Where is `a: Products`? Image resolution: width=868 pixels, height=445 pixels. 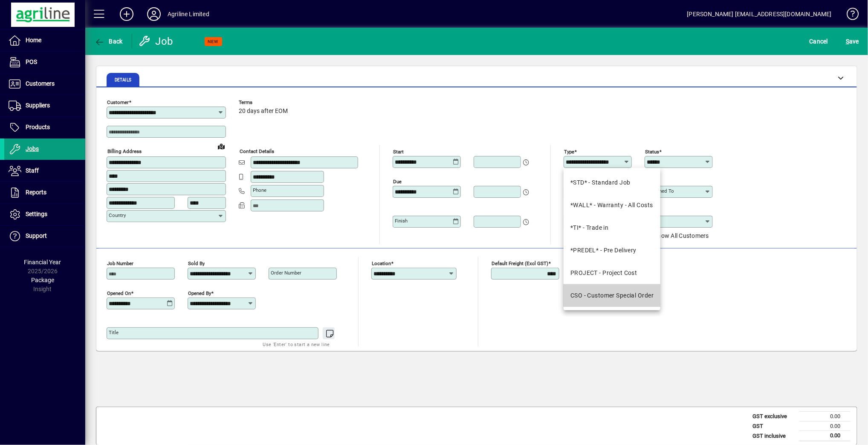 a: Products is located at coordinates (44, 128).